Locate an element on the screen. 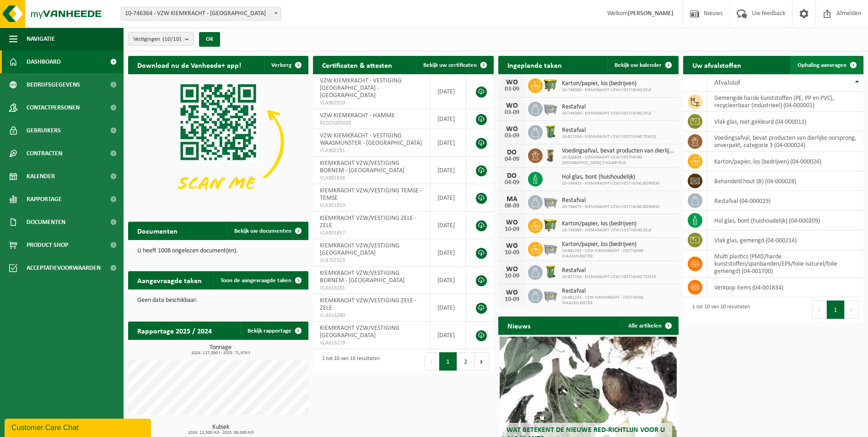 The image size is (868, 437). button: 2 is located at coordinates (466, 361).